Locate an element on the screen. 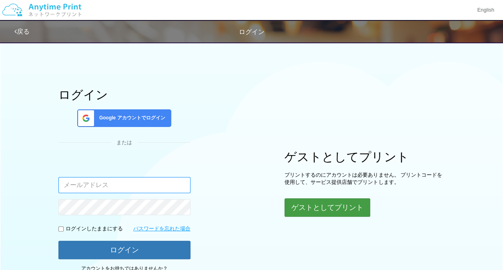 The width and height of the screenshot is (503, 270). div: または is located at coordinates (124, 142).